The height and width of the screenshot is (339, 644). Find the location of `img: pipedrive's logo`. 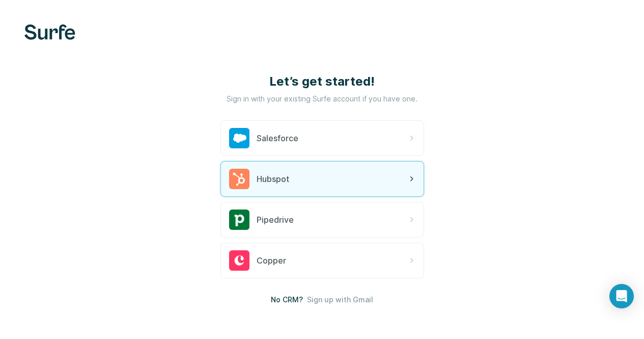

img: pipedrive's logo is located at coordinates (239, 219).